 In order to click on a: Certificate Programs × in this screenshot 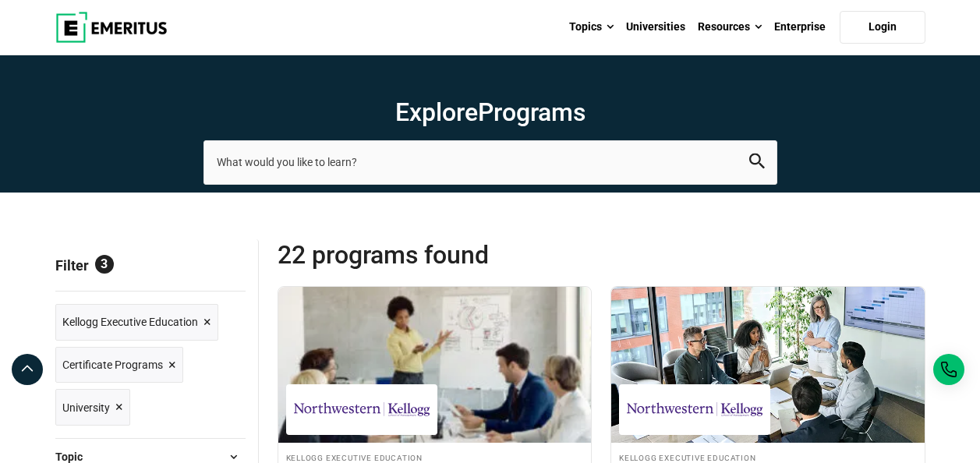, I will do `click(119, 365)`.